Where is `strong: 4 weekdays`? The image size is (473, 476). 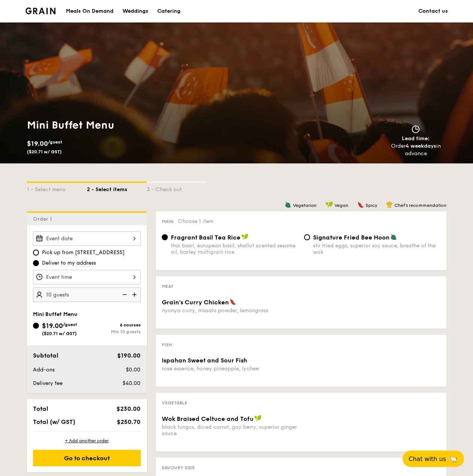
strong: 4 weekdays is located at coordinates (421, 146).